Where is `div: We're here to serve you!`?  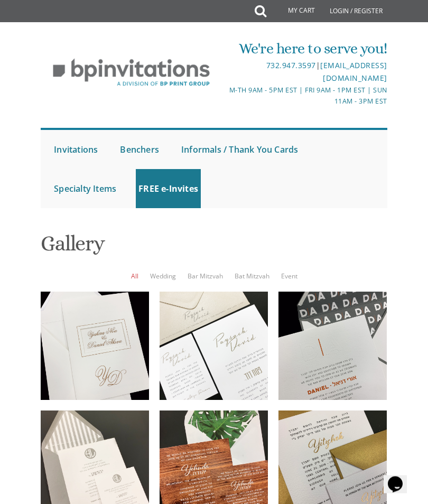
div: We're here to serve you! is located at coordinates (301, 49).